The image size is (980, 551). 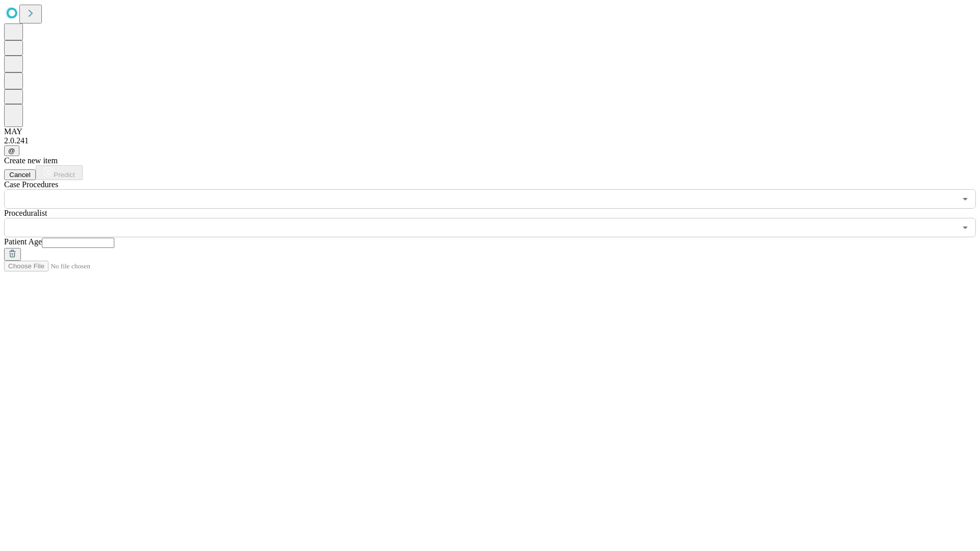 What do you see at coordinates (20, 174) in the screenshot?
I see `span: Cancel` at bounding box center [20, 174].